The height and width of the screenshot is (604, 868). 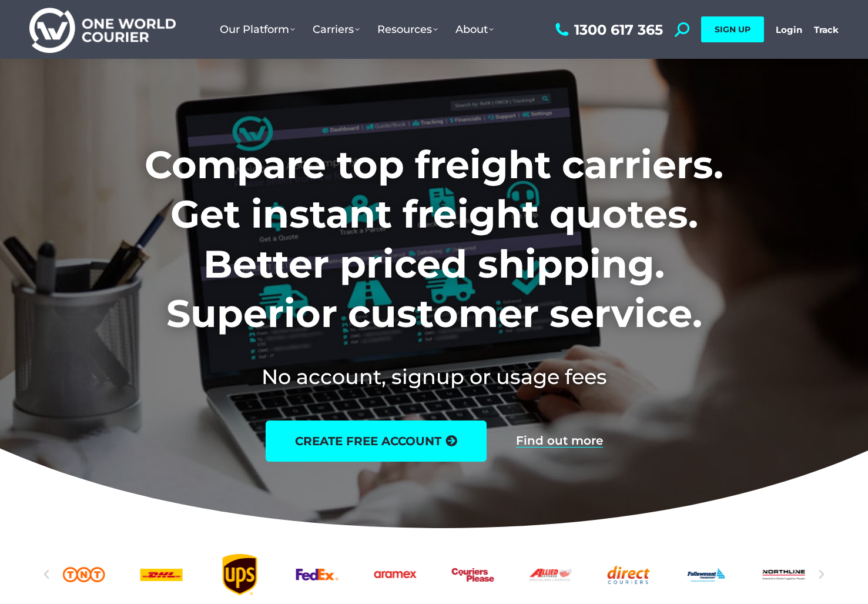 I want to click on h1: Compare top freight carriers. Get instant freight quotes. Better priced shipping. Superior custom..., so click(x=434, y=239).